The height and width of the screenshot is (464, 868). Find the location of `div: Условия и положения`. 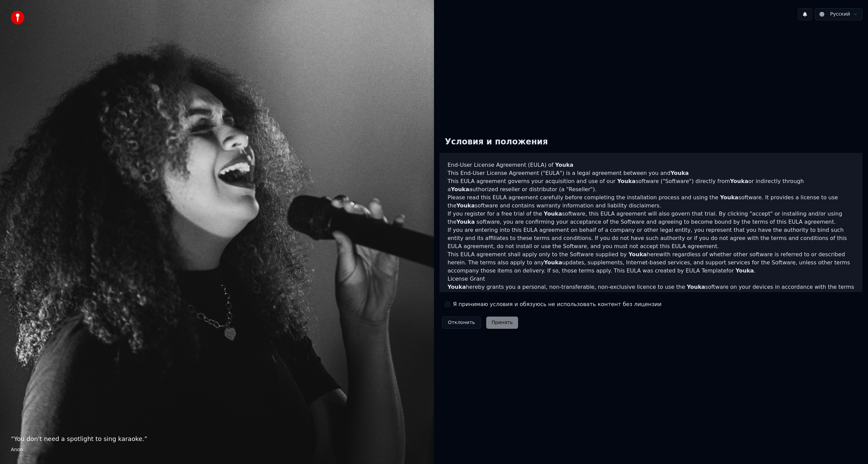

div: Условия и положения is located at coordinates (496, 142).